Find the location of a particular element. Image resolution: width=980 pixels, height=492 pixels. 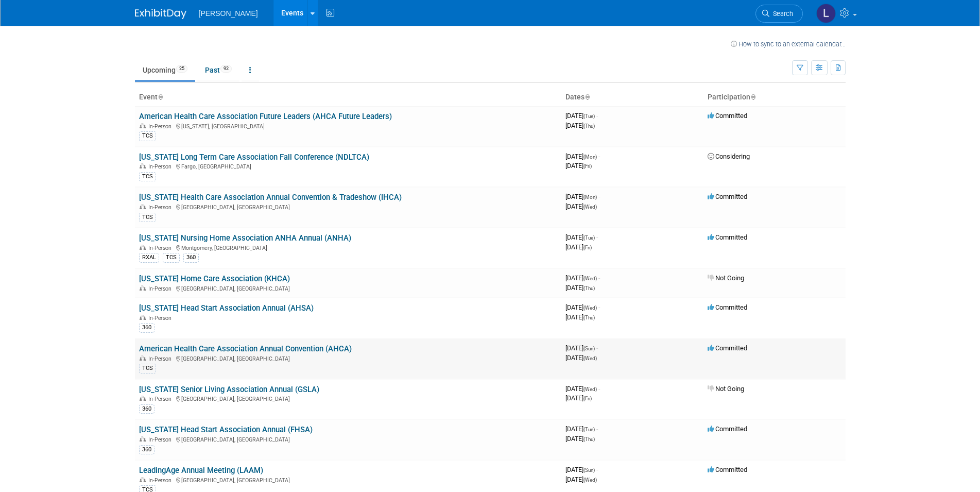

a: Search is located at coordinates (779, 14).